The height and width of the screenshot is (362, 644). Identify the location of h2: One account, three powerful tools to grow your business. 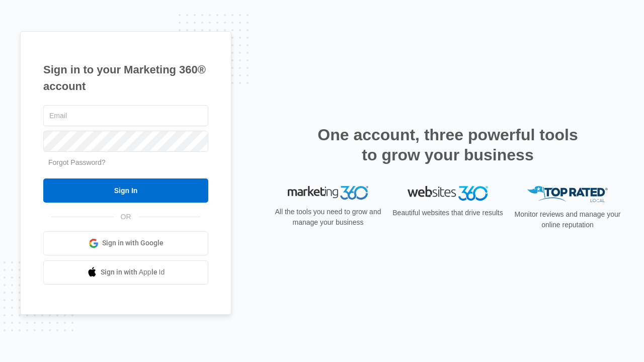
(448, 145).